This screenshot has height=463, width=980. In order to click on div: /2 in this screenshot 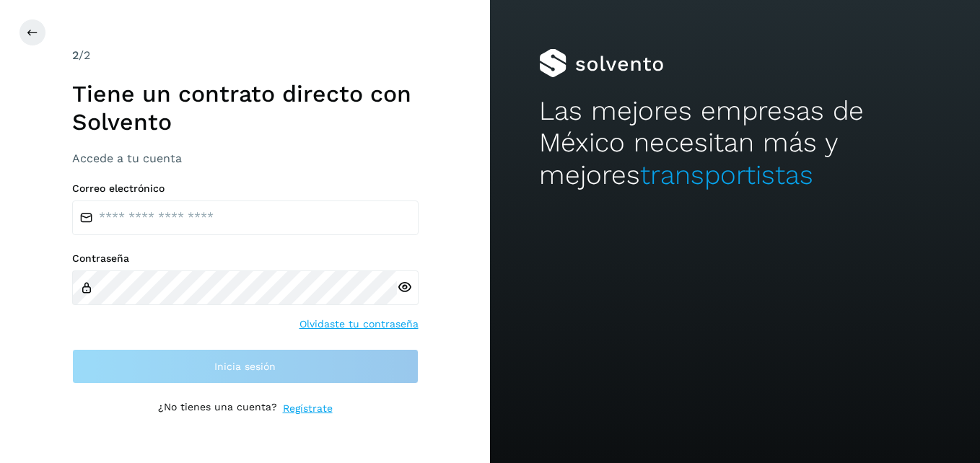, I will do `click(246, 55)`.